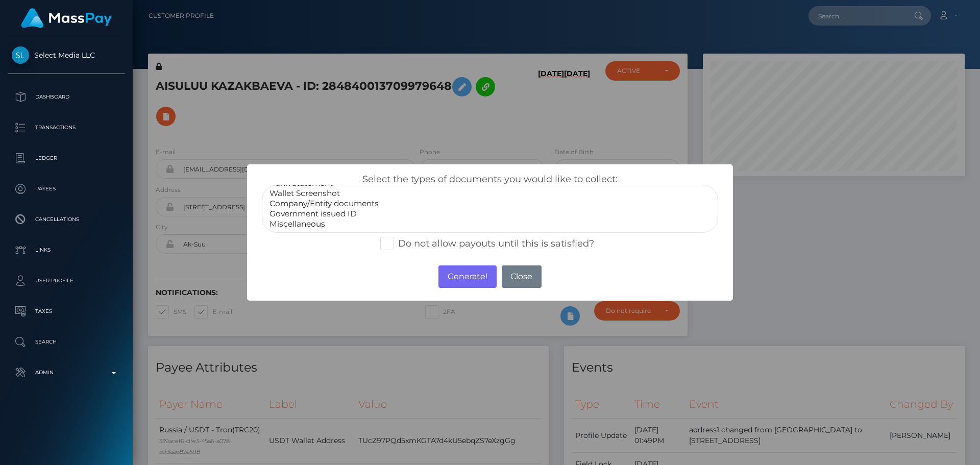 The width and height of the screenshot is (980, 465). I want to click on img: Select Media LLC, so click(21, 55).